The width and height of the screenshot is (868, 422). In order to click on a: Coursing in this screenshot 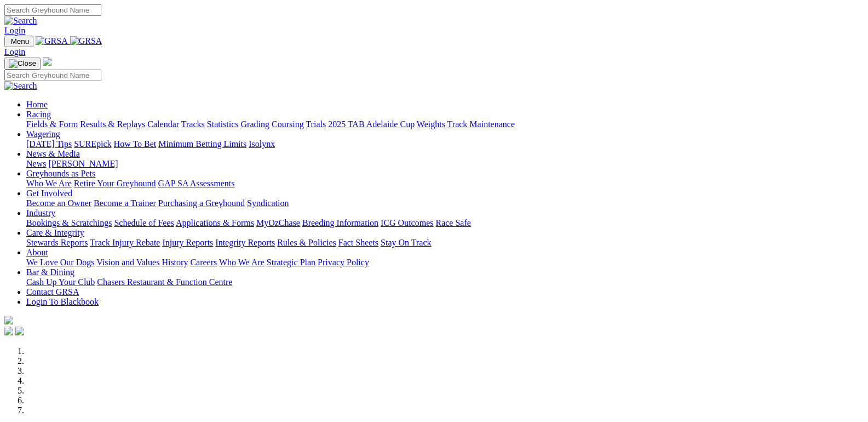, I will do `click(287, 124)`.